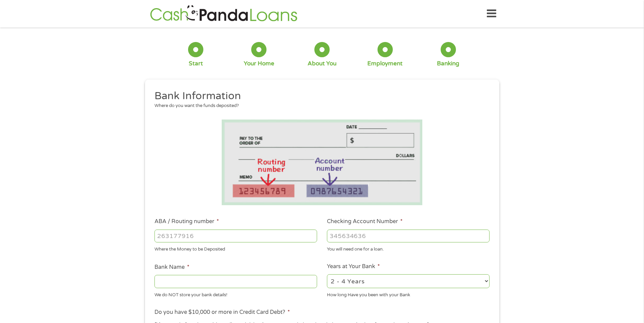  I want to click on input: 345634636, so click(408, 236).